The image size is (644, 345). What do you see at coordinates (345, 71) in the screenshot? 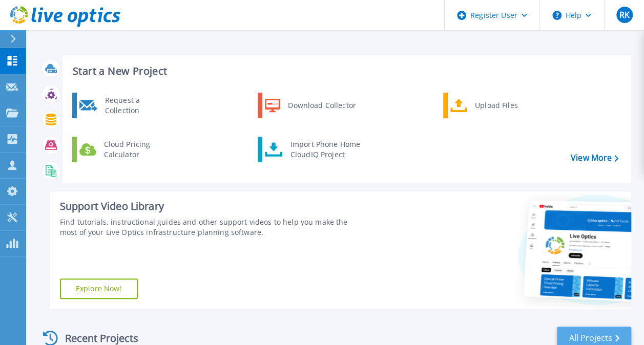
I see `h3: Start a New Project` at bounding box center [345, 71].